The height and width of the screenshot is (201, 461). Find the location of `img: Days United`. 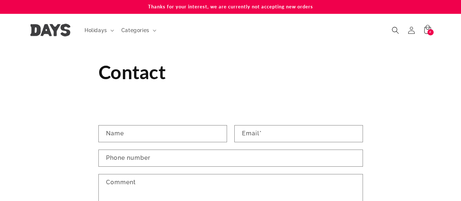

img: Days United is located at coordinates (50, 30).